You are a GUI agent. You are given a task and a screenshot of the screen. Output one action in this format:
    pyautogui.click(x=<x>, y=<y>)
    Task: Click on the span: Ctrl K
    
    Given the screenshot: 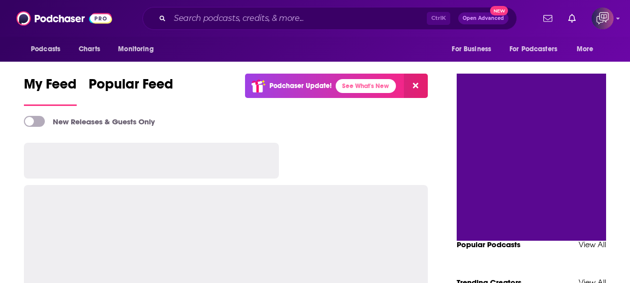 What is the action you would take?
    pyautogui.click(x=438, y=18)
    